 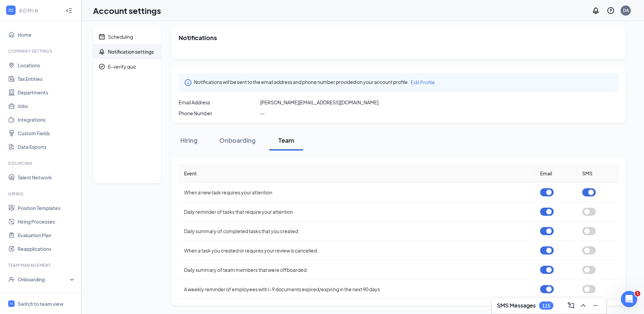 What do you see at coordinates (39, 11) in the screenshot?
I see `div: ADMIN` at bounding box center [39, 11].